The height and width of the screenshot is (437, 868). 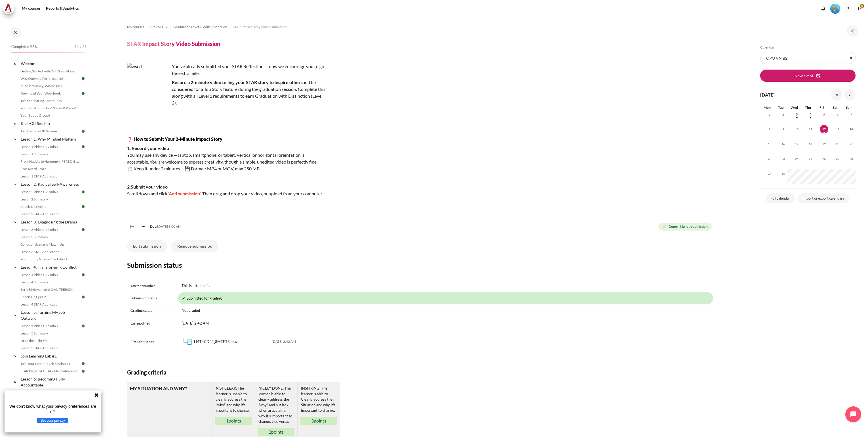 I want to click on a: Lesson 3 Videos (13 min.), so click(x=50, y=230).